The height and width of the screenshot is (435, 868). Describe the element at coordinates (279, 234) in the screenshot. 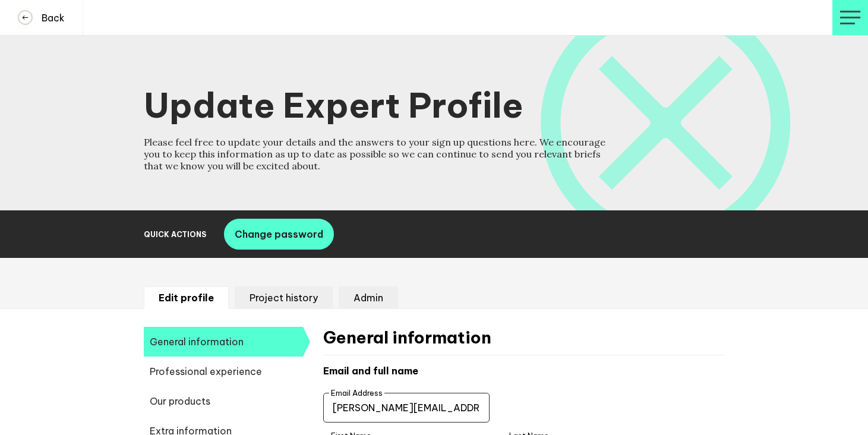

I see `span: Change password` at that location.